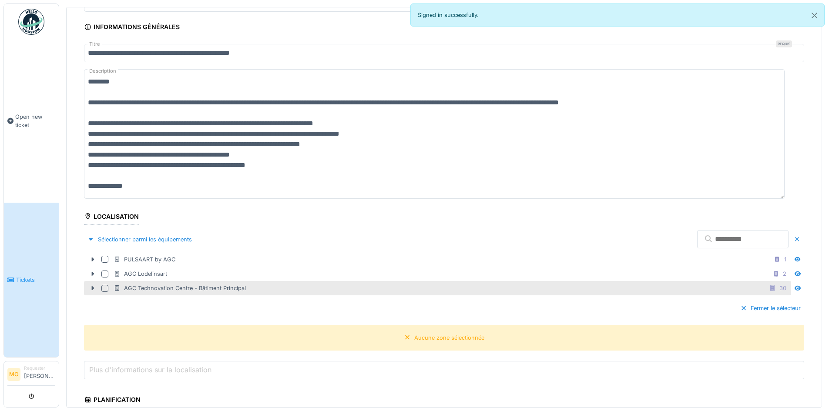 Image resolution: width=829 pixels, height=411 pixels. I want to click on div: Sélectionner parmi les équipements, so click(140, 239).